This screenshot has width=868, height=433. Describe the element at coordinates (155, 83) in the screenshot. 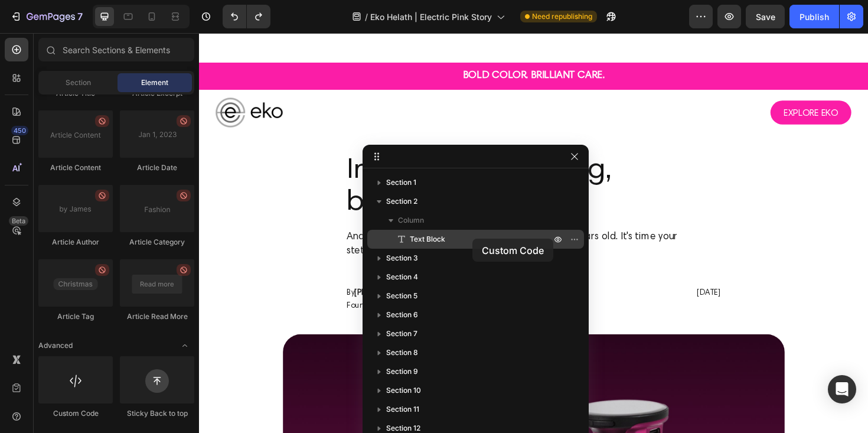

I see `span: Element` at that location.